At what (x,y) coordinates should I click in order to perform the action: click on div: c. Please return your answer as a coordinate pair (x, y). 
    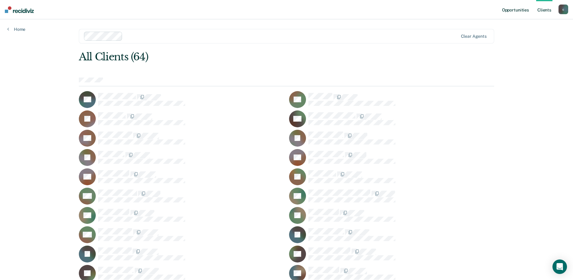
    Looking at the image, I should click on (564, 9).